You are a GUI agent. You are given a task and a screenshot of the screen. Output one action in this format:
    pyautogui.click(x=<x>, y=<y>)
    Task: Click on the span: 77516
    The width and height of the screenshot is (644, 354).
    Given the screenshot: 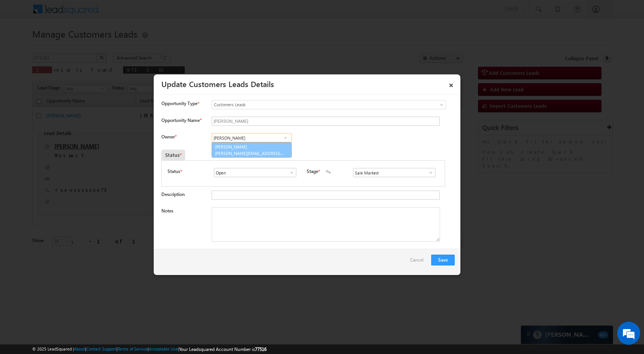 What is the action you would take?
    pyautogui.click(x=261, y=350)
    